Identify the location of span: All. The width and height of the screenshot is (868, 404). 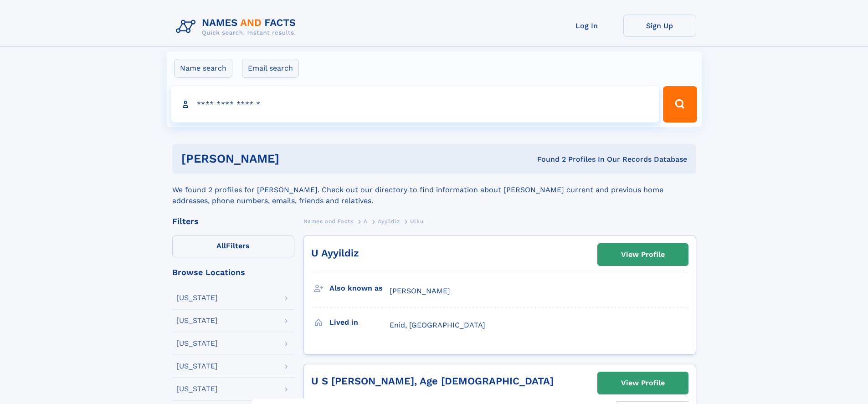
(221, 245).